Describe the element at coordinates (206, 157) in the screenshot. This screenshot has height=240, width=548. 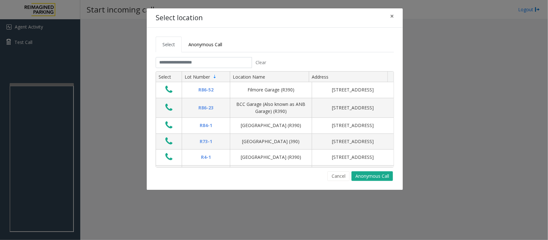
I see `div: R4-1` at that location.